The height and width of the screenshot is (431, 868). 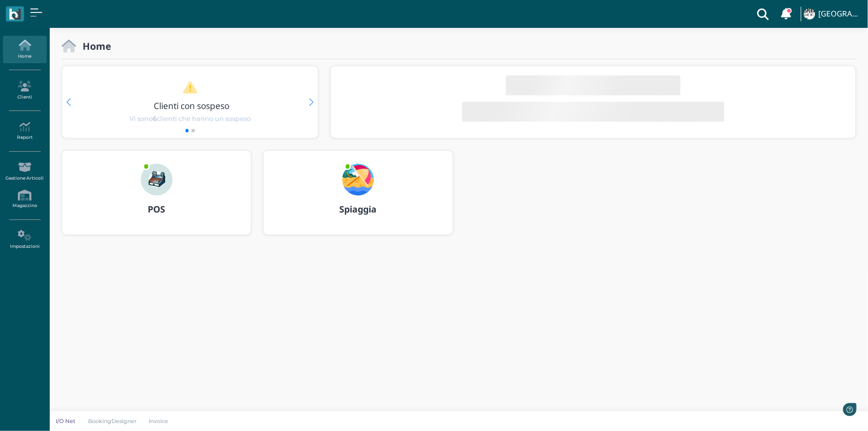 I want to click on a: ... Spiaggia, so click(x=357, y=199).